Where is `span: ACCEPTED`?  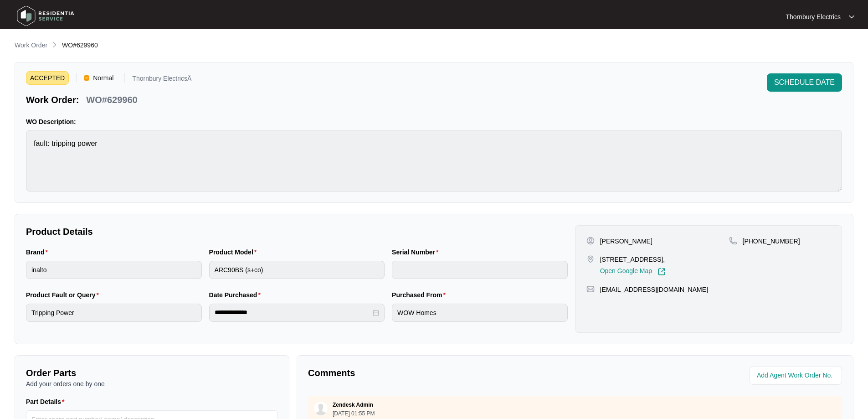 span: ACCEPTED is located at coordinates (47, 78).